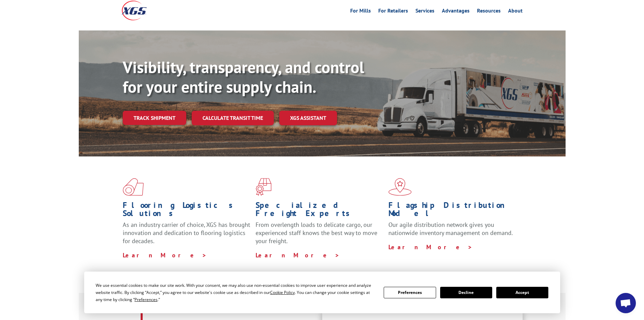 This screenshot has width=644, height=320. I want to click on a: Advantages, so click(456, 12).